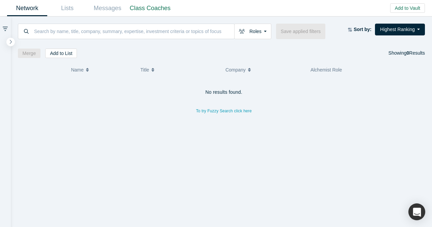 The width and height of the screenshot is (432, 227). What do you see at coordinates (107, 8) in the screenshot?
I see `a: Messages` at bounding box center [107, 8].